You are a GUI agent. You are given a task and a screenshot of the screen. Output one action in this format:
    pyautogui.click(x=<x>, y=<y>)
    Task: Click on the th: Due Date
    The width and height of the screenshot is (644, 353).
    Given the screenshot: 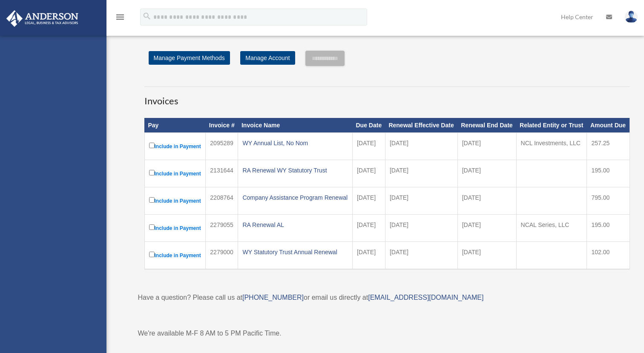 What is the action you would take?
    pyautogui.click(x=368, y=125)
    